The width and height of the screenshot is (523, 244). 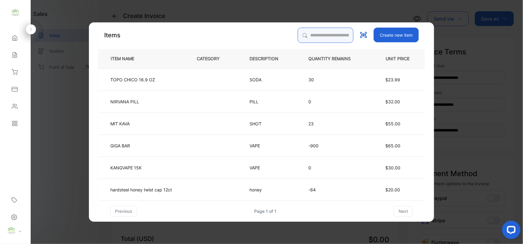 What do you see at coordinates (392, 80) in the screenshot?
I see `span: $23.99` at bounding box center [392, 80].